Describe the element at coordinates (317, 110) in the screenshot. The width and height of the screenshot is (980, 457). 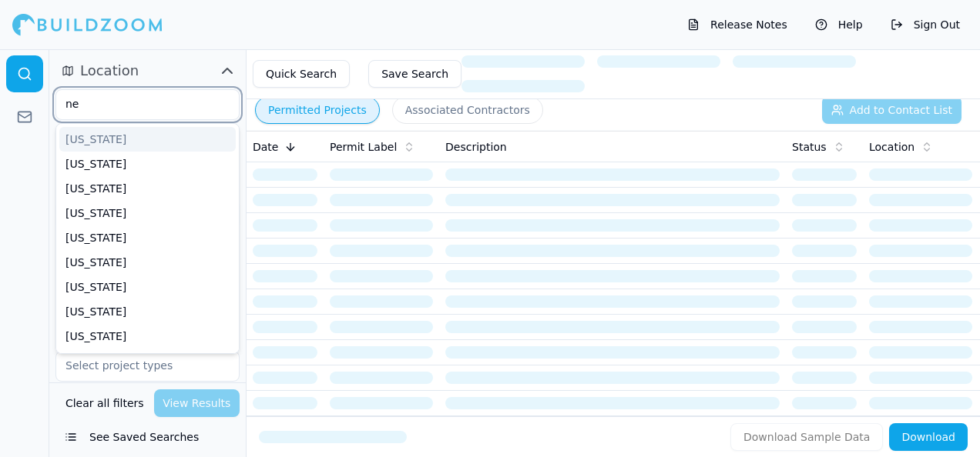
I see `button: Permitted Projects` at that location.